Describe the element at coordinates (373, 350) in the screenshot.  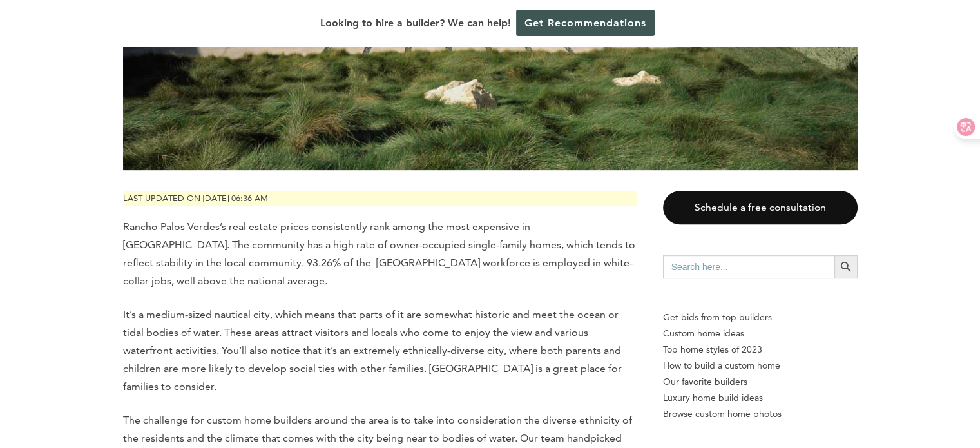
I see `span: It’s a medium-sized nautical city, which means that parts of it are somewhat historic and meet th...` at that location.